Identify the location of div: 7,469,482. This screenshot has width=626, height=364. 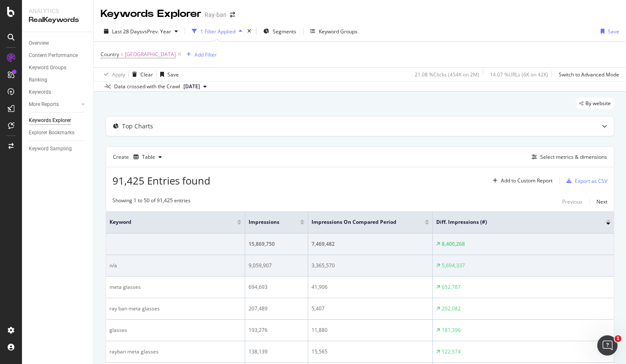
(370, 244).